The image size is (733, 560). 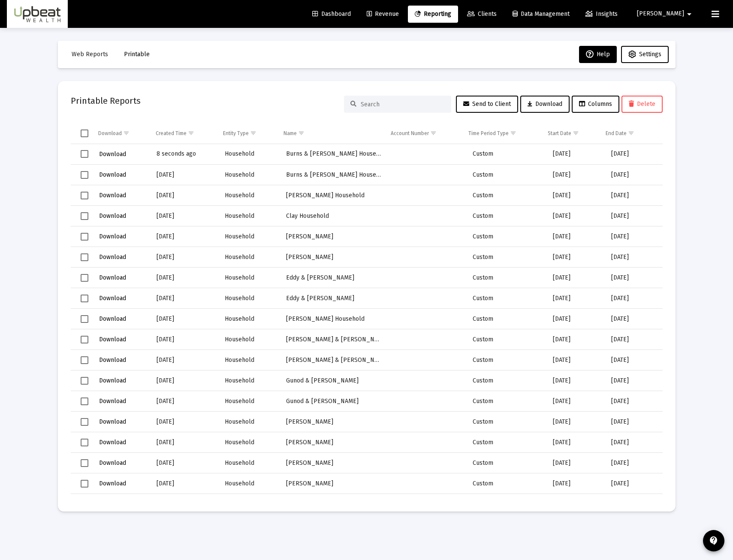 I want to click on a: Revenue, so click(x=382, y=14).